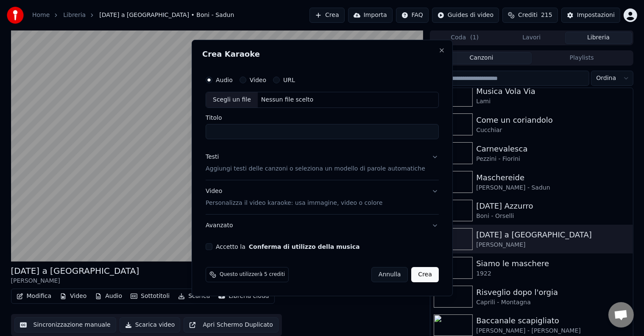 The image size is (644, 336). Describe the element at coordinates (322, 117) in the screenshot. I see `label: Titolo` at that location.